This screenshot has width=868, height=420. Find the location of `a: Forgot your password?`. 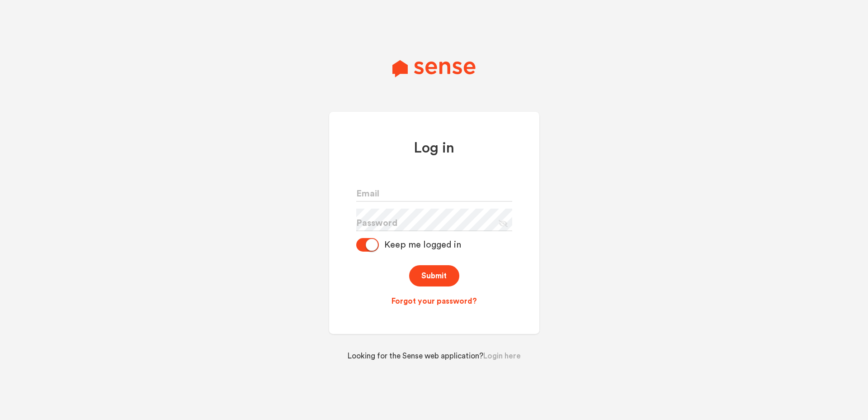

a: Forgot your password? is located at coordinates (434, 301).